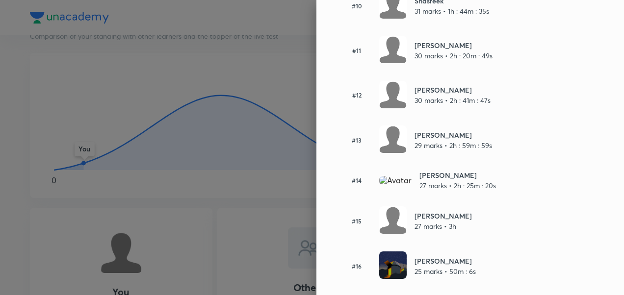 The height and width of the screenshot is (295, 624). Describe the element at coordinates (357, 140) in the screenshot. I see `h6: #13` at that location.